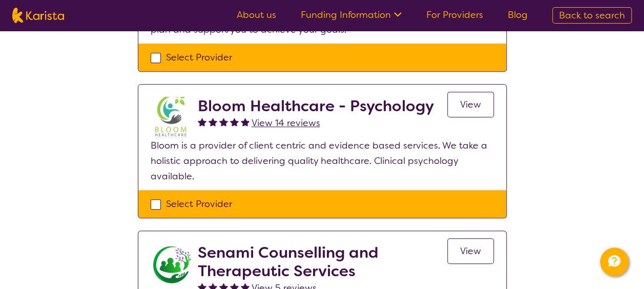 This screenshot has width=644, height=289. Describe the element at coordinates (592, 15) in the screenshot. I see `a: Back to search` at that location.